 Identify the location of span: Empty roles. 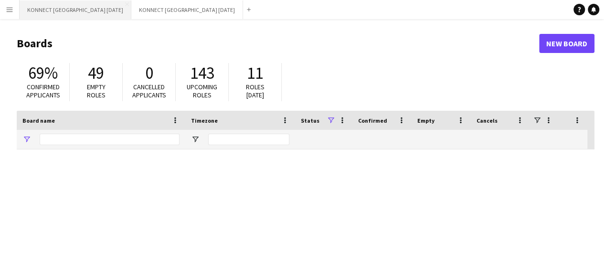
(96, 91).